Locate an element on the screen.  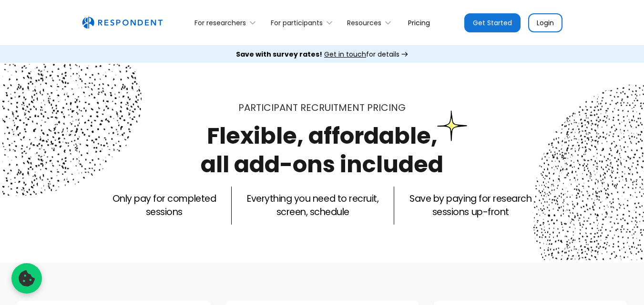
p: Save by paying for research sessions up-front is located at coordinates (470, 206).